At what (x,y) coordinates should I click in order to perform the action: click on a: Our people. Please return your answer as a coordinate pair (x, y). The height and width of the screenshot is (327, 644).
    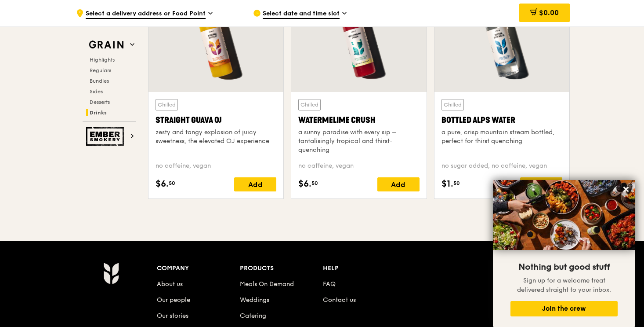
    Looking at the image, I should click on (173, 300).